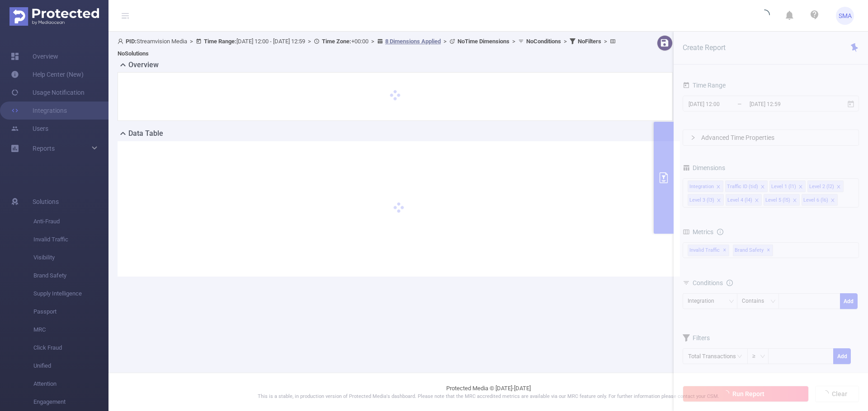 This screenshot has width=868, height=411. Describe the element at coordinates (47, 74) in the screenshot. I see `a: Help Center (New)` at that location.